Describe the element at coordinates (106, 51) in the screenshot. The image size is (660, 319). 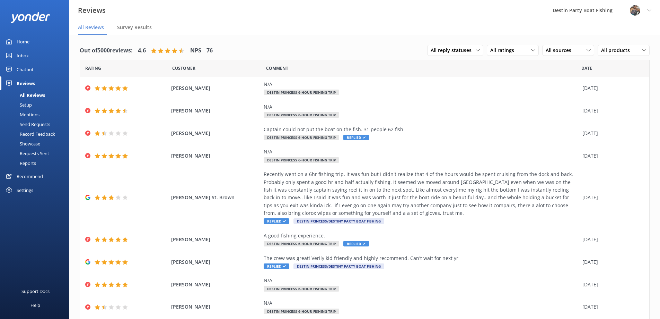
I see `h4: Out of 5000 reviews:` at that location.